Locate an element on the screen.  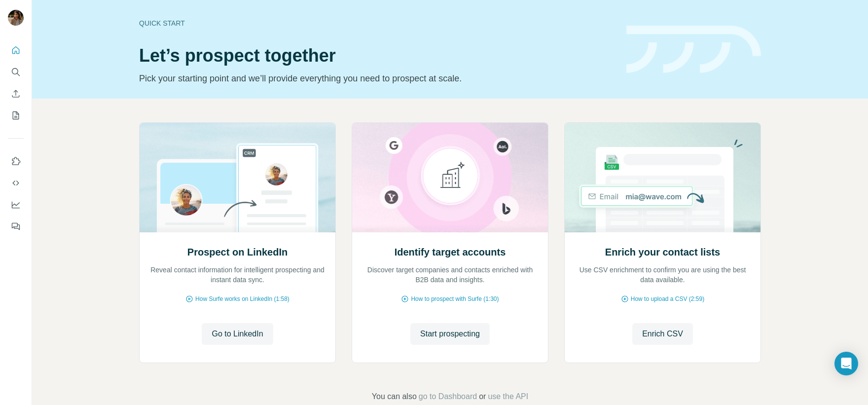
button: Start prospecting is located at coordinates (450, 334).